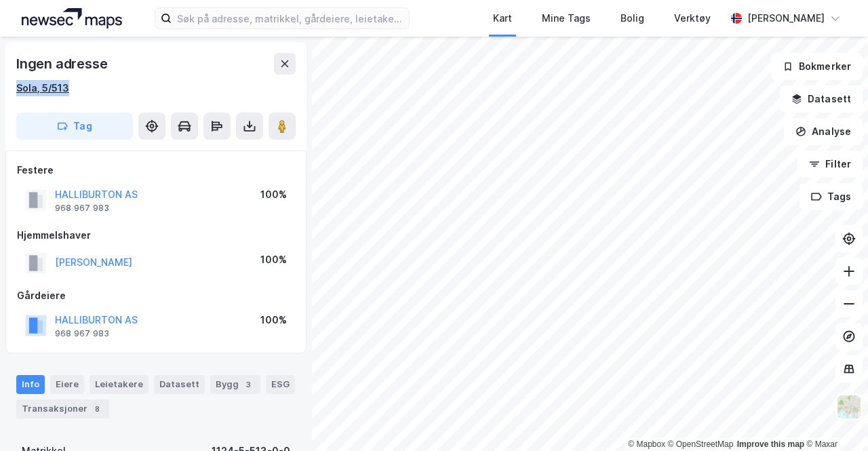  Describe the element at coordinates (62, 409) in the screenshot. I see `div: Transaksjoner` at that location.